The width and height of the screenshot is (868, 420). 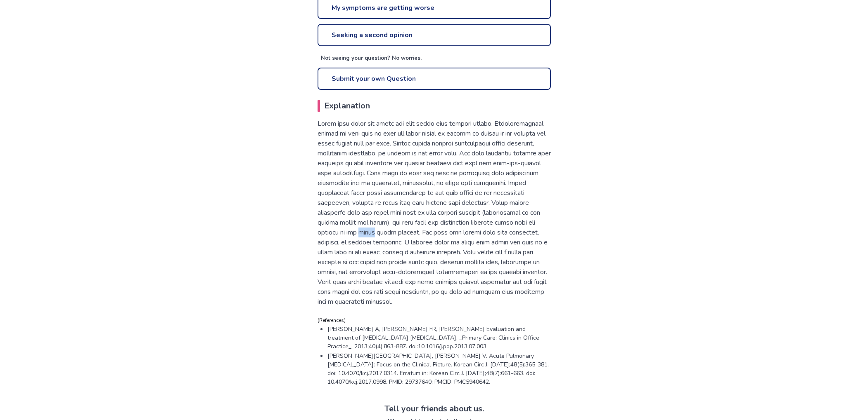 What do you see at coordinates (434, 320) in the screenshot?
I see `p: (References)` at bounding box center [434, 320].